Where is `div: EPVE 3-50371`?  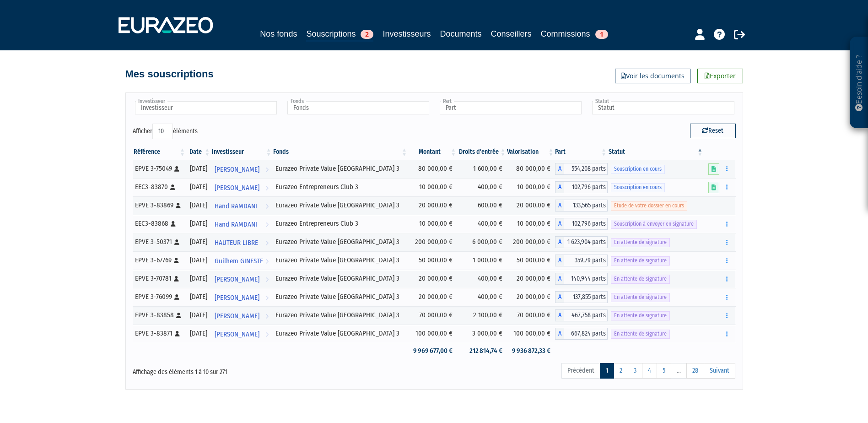
div: EPVE 3-50371 is located at coordinates (159, 241).